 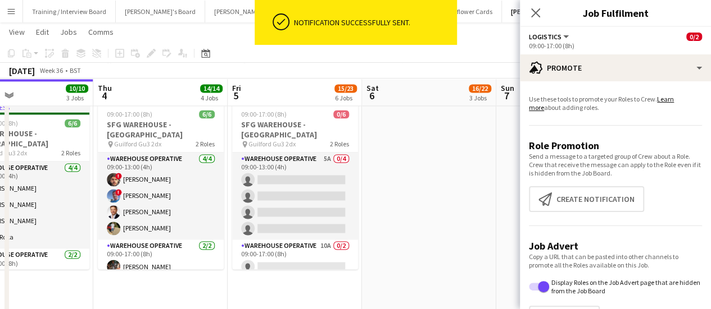 I want to click on span: Edit, so click(x=42, y=32).